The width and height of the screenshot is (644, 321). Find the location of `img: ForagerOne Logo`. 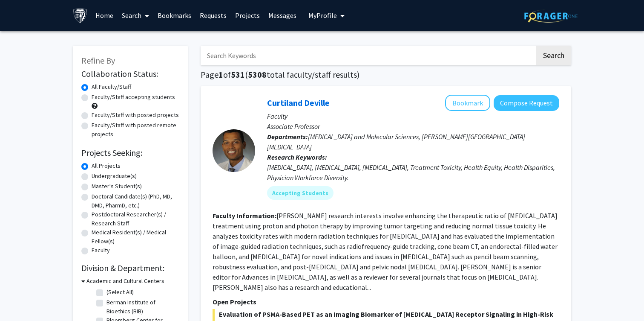

img: ForagerOne Logo is located at coordinates (551, 16).